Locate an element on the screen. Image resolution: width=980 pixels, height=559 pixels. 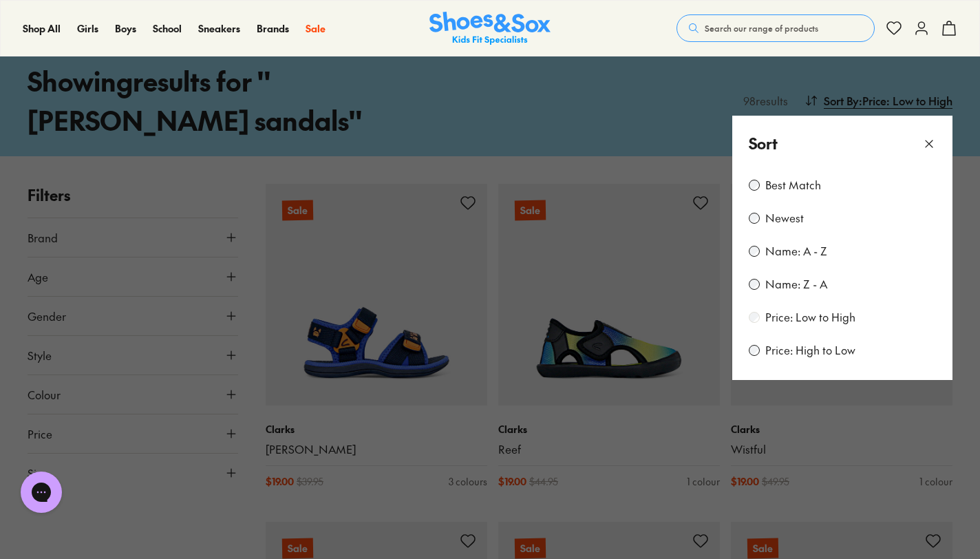
p: Sort is located at coordinates (763, 143).